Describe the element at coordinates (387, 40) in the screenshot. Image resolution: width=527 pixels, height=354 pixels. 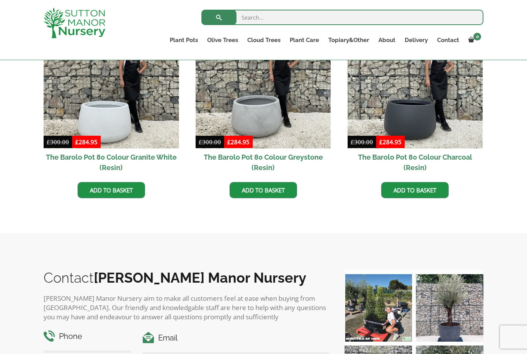
I see `a: About` at that location.